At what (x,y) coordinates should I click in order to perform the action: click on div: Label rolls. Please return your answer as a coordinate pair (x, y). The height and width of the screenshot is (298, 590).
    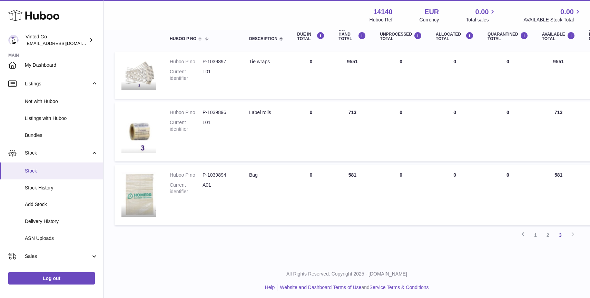
    Looking at the image, I should click on (266, 112).